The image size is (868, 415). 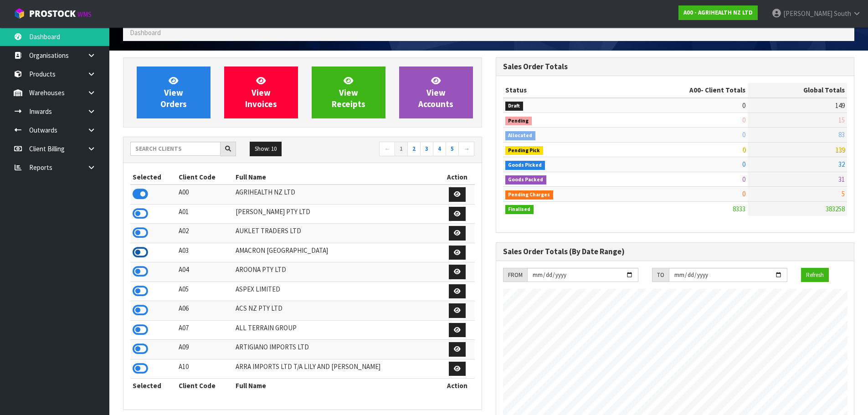 What do you see at coordinates (560, 91) in the screenshot?
I see `th: Status` at bounding box center [560, 91].